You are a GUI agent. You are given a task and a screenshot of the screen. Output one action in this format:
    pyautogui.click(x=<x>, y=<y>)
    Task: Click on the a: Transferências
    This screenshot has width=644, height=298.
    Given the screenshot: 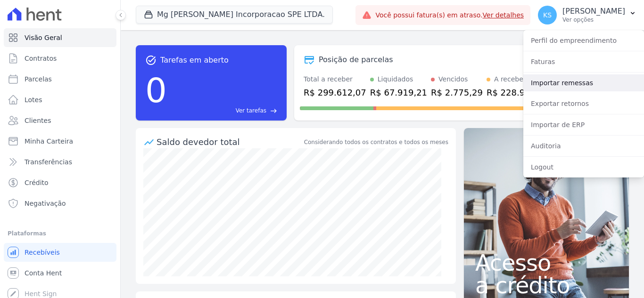 What is the action you would take?
    pyautogui.click(x=60, y=162)
    